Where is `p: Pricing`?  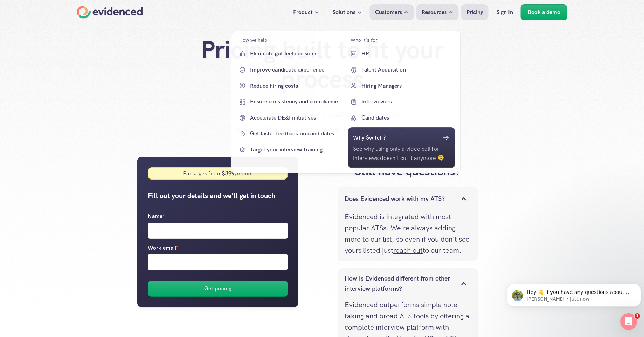
p: Pricing is located at coordinates (475, 12).